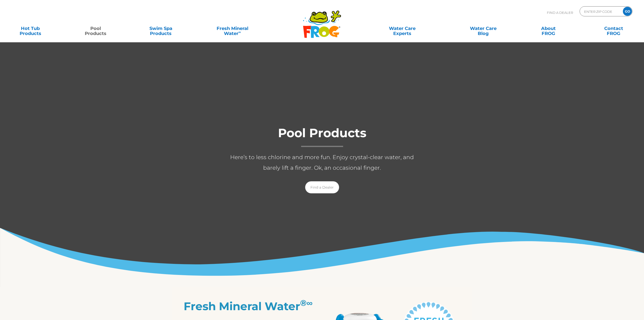 Image resolution: width=644 pixels, height=320 pixels. What do you see at coordinates (549, 28) in the screenshot?
I see `a: AboutFROG` at bounding box center [549, 28].